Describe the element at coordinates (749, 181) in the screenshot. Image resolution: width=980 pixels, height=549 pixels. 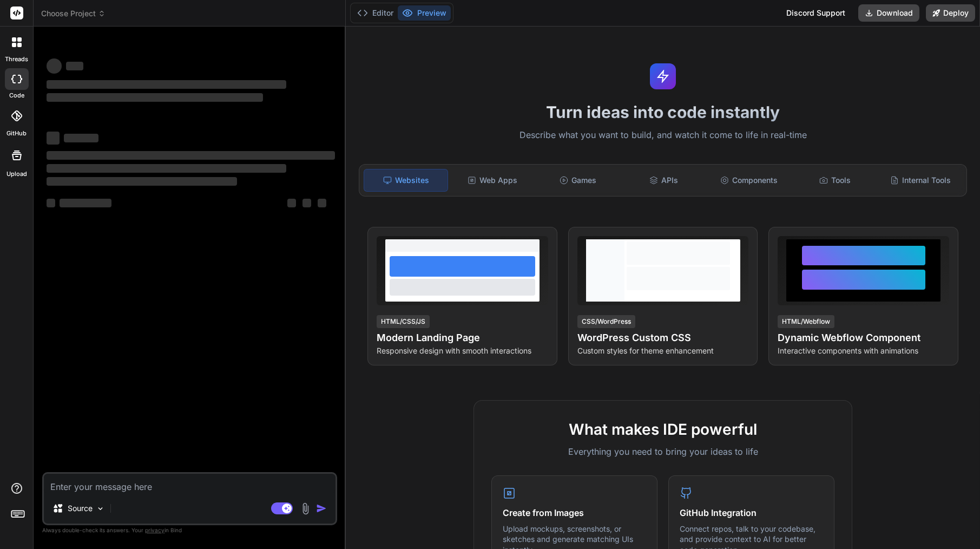
I see `div: Components` at that location.